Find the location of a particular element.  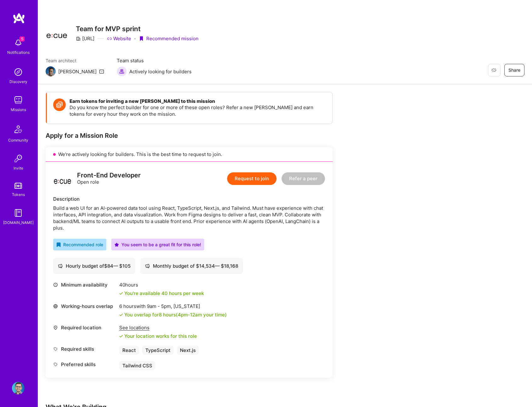

div: Recommended mission is located at coordinates (168, 38).